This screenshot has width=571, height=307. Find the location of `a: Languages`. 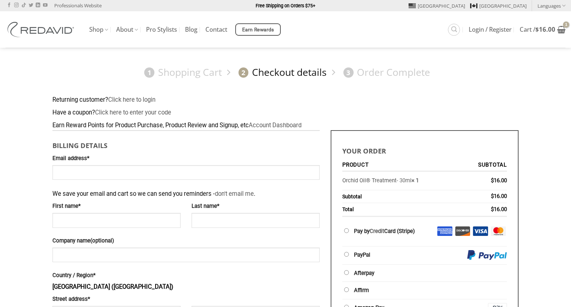

a: Languages is located at coordinates (552, 5).